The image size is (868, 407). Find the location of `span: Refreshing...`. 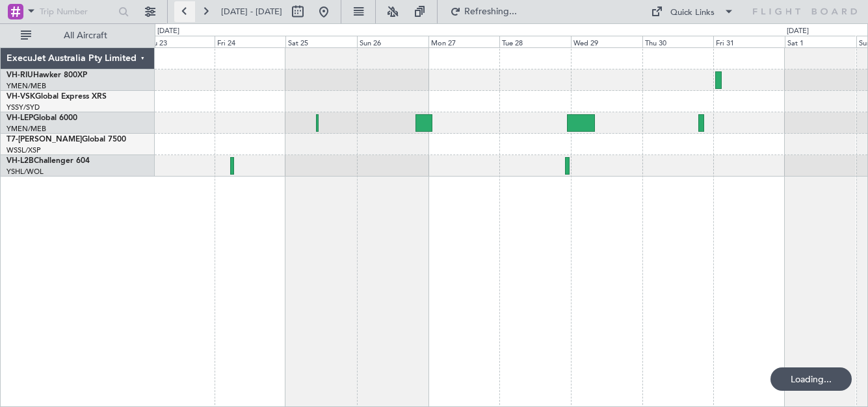

span: Refreshing... is located at coordinates (491, 12).